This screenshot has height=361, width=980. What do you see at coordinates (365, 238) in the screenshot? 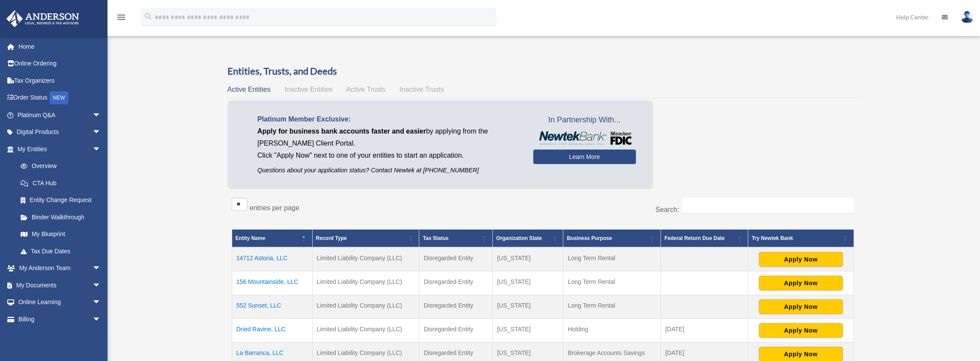
I see `th: Record Type: Activate to sort` at bounding box center [365, 238].